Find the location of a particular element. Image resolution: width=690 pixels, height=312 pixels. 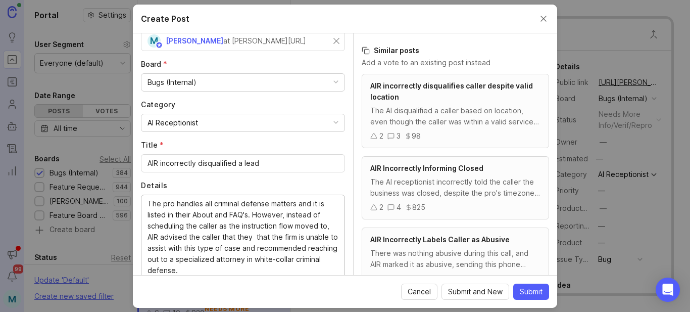

label: Details is located at coordinates (243, 185).